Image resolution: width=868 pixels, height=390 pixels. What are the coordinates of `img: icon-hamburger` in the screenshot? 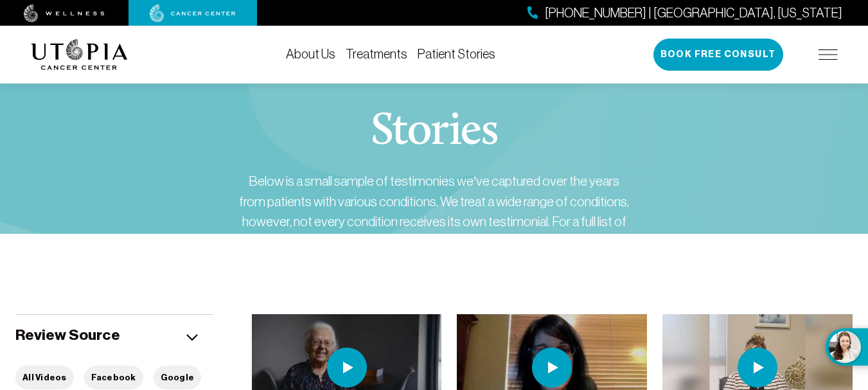 It's located at (828, 55).